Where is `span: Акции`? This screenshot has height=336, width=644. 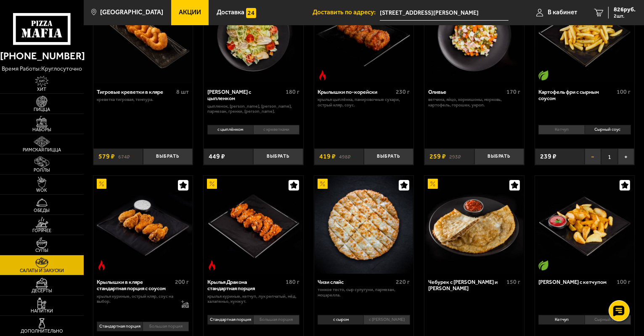
span: Акции is located at coordinates (189, 12).